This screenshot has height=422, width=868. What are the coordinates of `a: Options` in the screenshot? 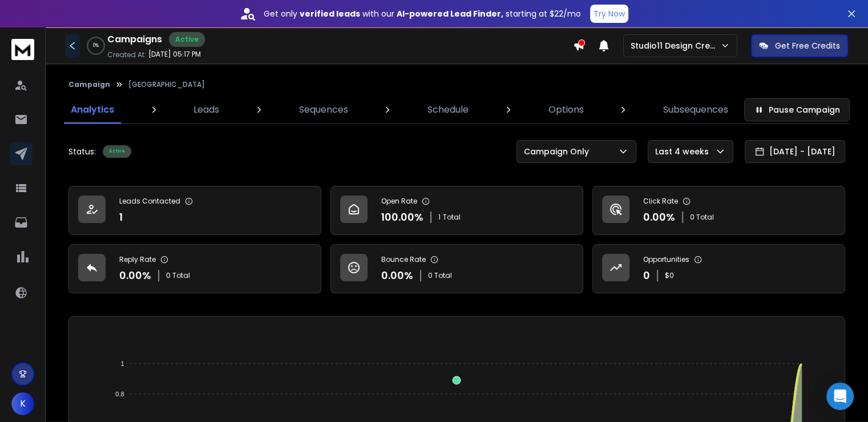 It's located at (566, 110).